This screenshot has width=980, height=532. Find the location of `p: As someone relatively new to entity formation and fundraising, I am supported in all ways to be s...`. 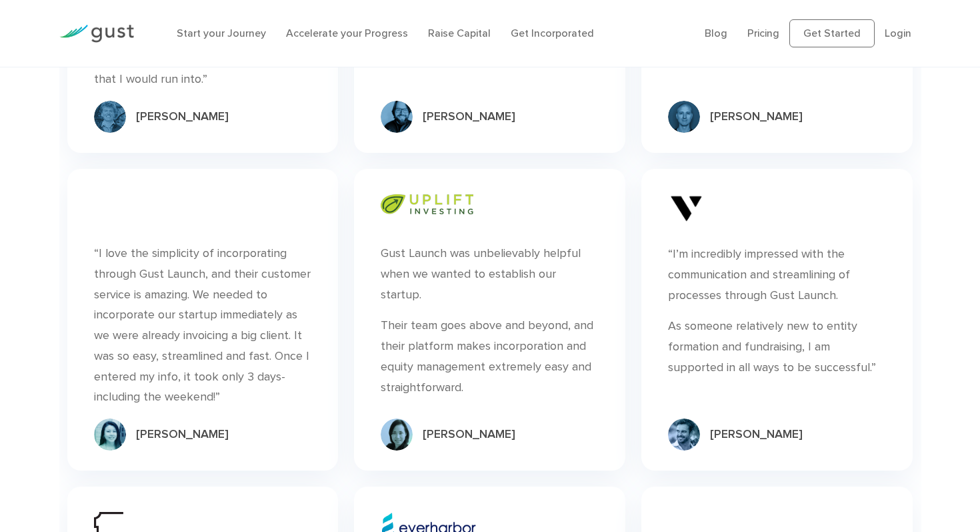

p: As someone relatively new to entity formation and fundraising, I am supported in all ways to be s... is located at coordinates (777, 347).